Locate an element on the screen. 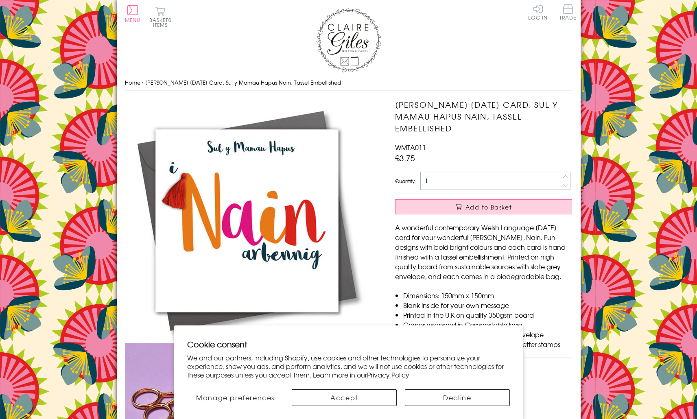 The height and width of the screenshot is (419, 697). a: Trade is located at coordinates (568, 13).